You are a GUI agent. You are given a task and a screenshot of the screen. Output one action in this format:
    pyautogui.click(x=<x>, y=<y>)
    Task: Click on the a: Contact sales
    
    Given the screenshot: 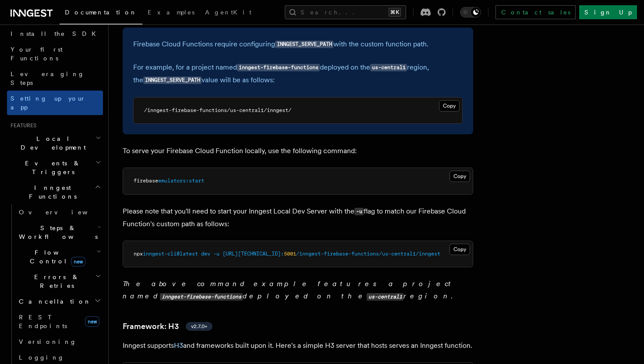 What is the action you would take?
    pyautogui.click(x=535, y=12)
    